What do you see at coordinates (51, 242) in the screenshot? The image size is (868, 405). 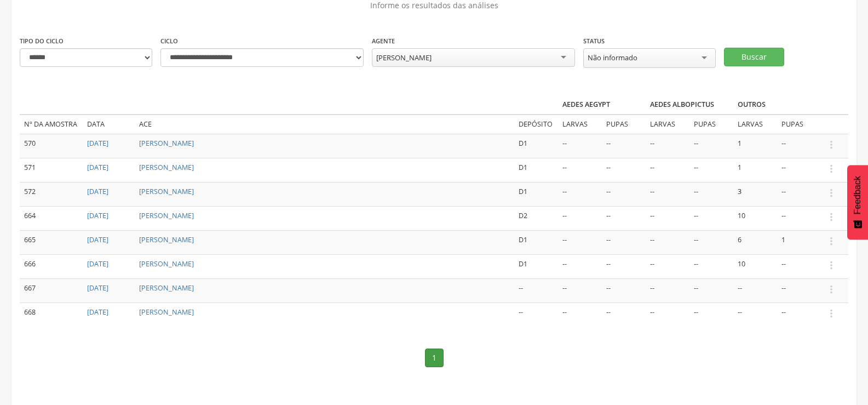 I see `td: 665` at bounding box center [51, 242].